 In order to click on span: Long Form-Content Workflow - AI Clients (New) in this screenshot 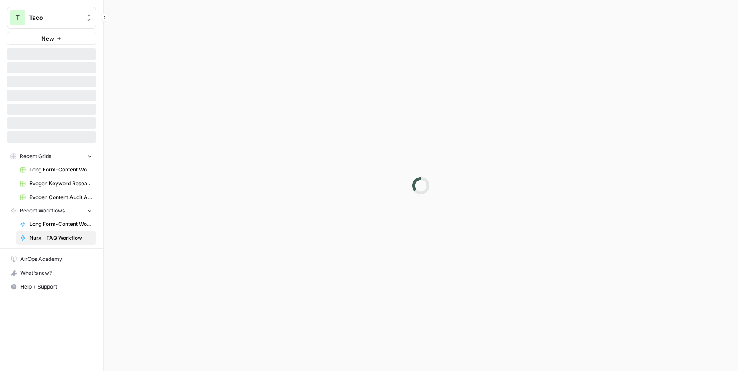, I will do `click(61, 224)`.